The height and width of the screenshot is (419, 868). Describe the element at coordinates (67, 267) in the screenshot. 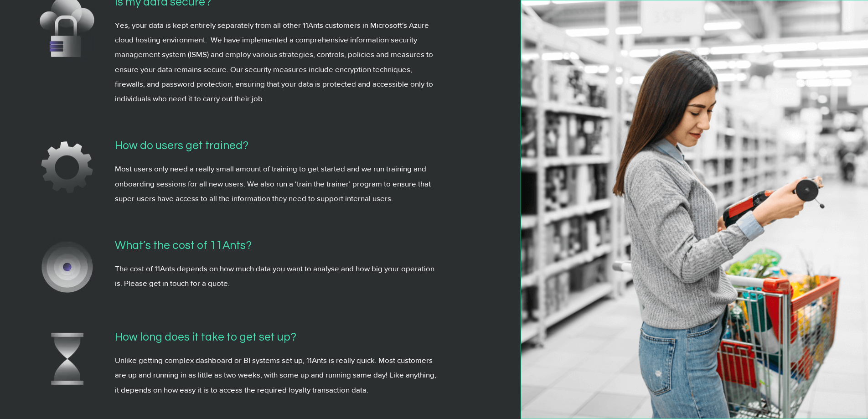

I see `img: Image_04.avif` at that location.